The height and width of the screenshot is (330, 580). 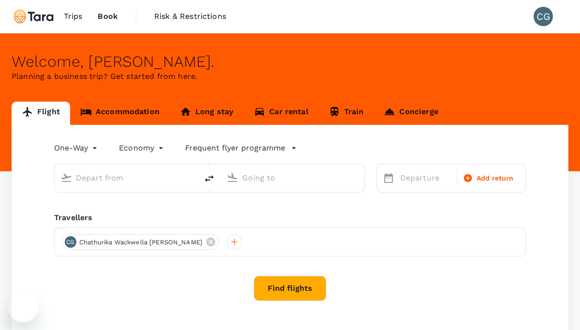 I want to click on a: Concierge, so click(x=411, y=113).